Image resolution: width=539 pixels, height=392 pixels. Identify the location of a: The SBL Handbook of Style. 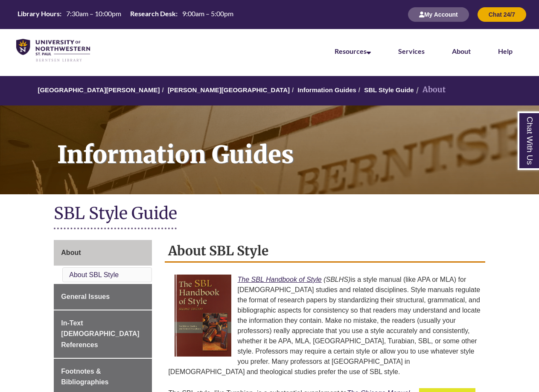
(280, 280).